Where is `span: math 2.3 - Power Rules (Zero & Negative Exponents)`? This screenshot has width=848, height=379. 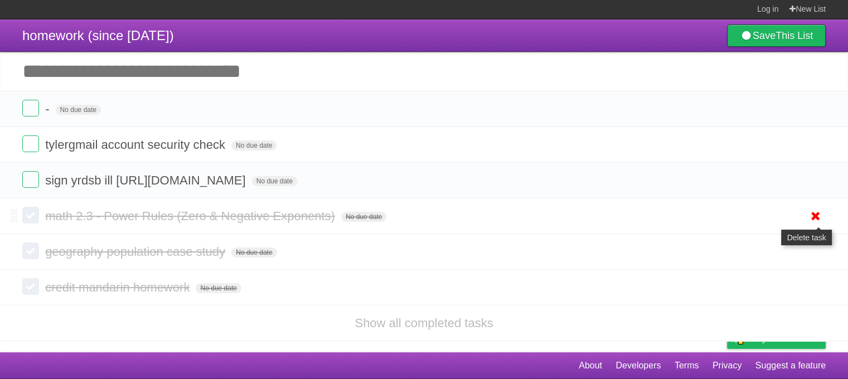
span: math 2.3 - Power Rules (Zero & Negative Exponents) is located at coordinates (191, 216).